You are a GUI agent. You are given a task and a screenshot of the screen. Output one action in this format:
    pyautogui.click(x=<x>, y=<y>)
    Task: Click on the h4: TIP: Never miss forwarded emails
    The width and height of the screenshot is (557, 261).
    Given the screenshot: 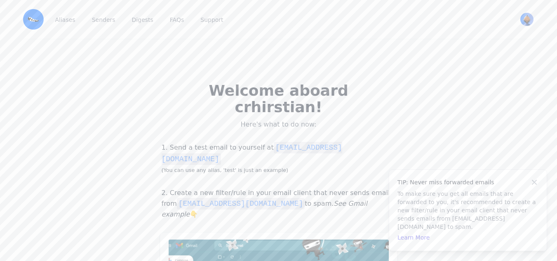 What is the action you would take?
    pyautogui.click(x=468, y=182)
    